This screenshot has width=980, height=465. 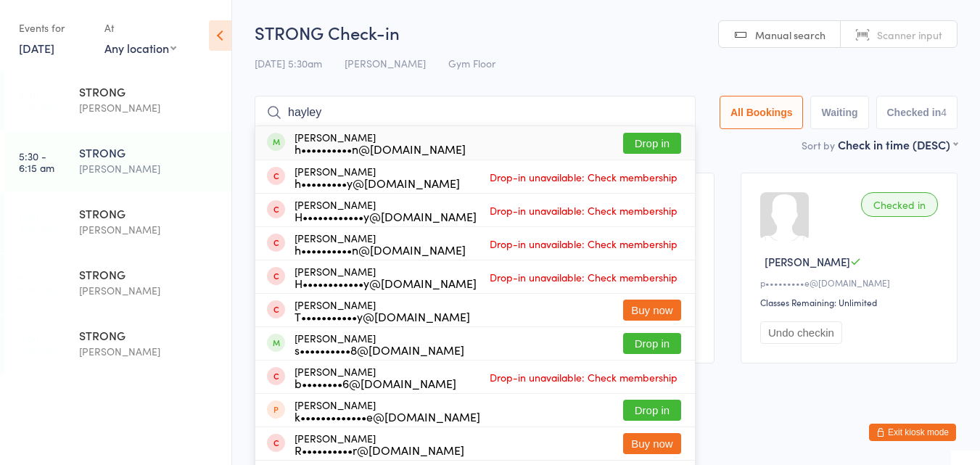 I want to click on div: Checked in, so click(x=900, y=204).